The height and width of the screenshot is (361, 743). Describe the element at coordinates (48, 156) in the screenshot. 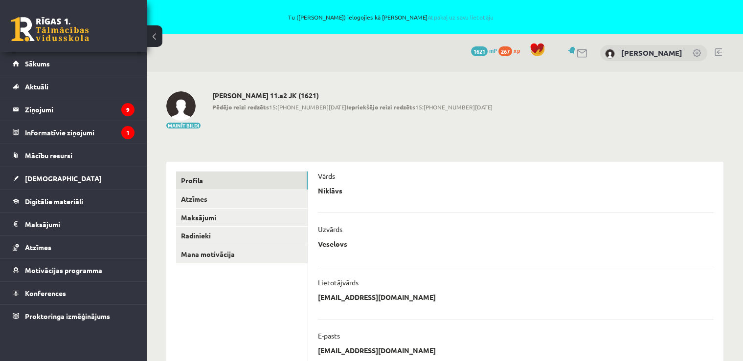

I see `span: Mācību resursi` at that location.